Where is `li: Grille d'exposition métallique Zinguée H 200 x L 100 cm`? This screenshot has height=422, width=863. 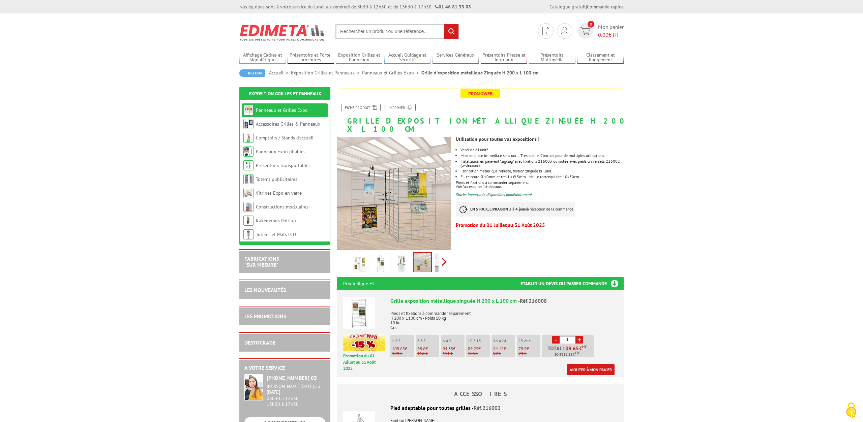
li: Grille d'exposition métallique Zinguée H 200 x L 100 cm is located at coordinates (480, 73).